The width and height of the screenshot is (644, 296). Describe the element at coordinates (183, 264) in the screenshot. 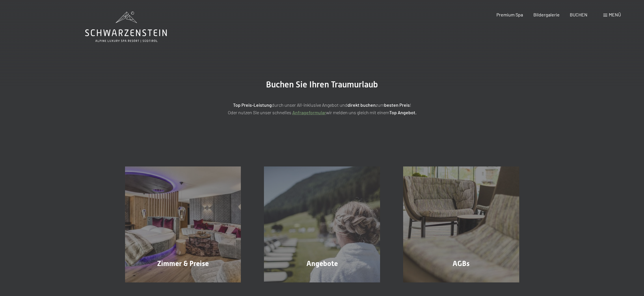

I see `span: Zimmer & Preise` at that location.